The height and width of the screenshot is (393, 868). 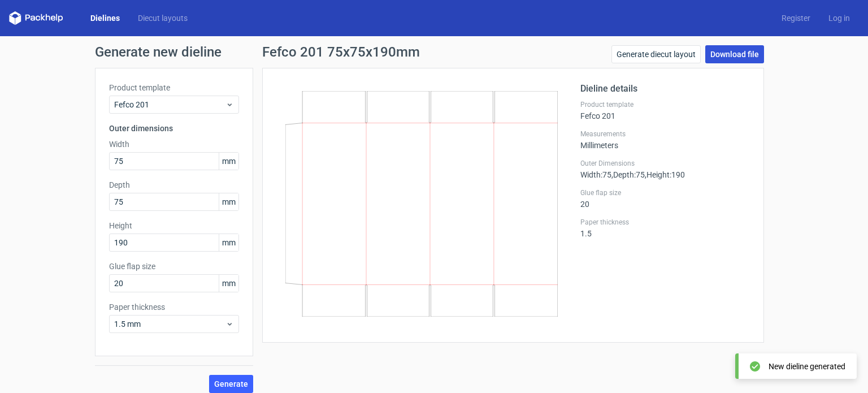 What do you see at coordinates (796, 19) in the screenshot?
I see `a: Register` at bounding box center [796, 19].